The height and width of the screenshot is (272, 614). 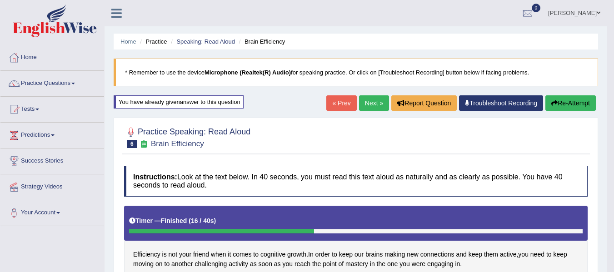 What do you see at coordinates (356, 72) in the screenshot?
I see `blockquote: * Remember to use the device for speaking practice. Or click on [Troubleshoot Recording] button b...` at bounding box center [356, 72].